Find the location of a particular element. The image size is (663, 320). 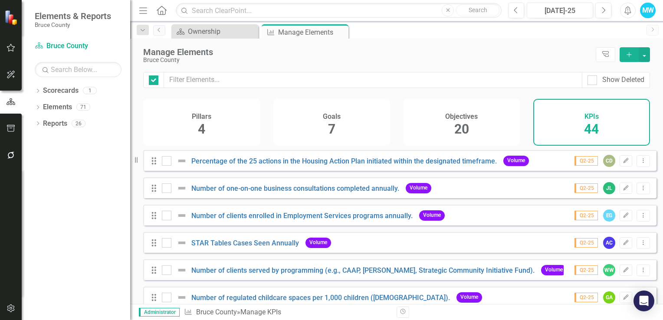

a: Ownership is located at coordinates (215, 31).